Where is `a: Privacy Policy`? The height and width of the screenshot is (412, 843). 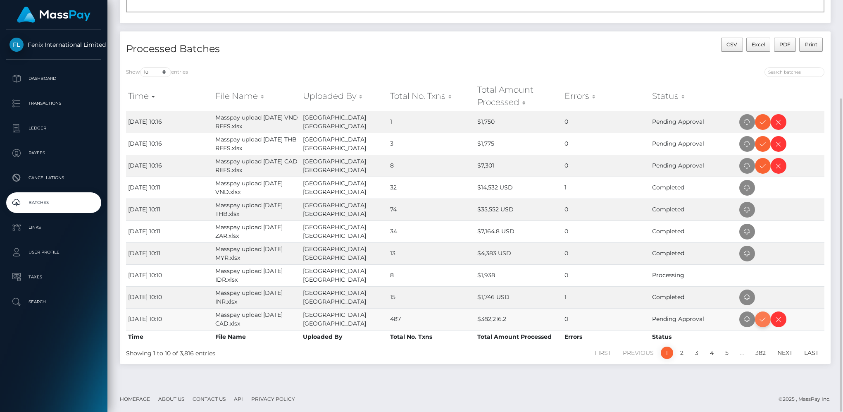
a: Privacy Policy is located at coordinates (273, 398).